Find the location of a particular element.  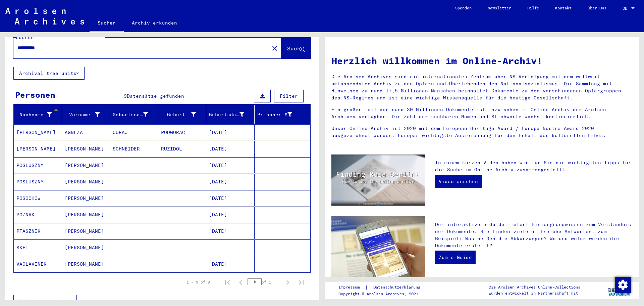

a: Suchen is located at coordinates (107, 24).